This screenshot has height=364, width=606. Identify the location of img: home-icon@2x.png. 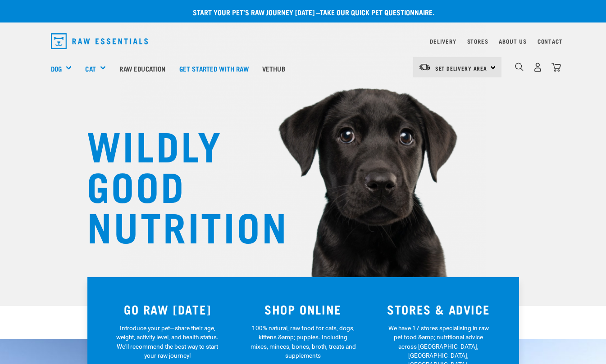
(556, 67).